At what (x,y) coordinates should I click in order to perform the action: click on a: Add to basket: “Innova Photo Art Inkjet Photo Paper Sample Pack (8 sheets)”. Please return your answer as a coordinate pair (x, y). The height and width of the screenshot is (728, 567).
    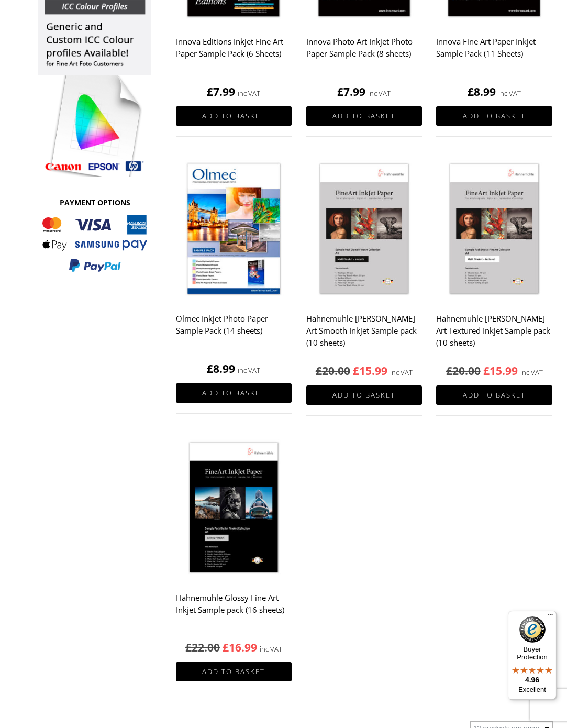
    Looking at the image, I should click on (364, 116).